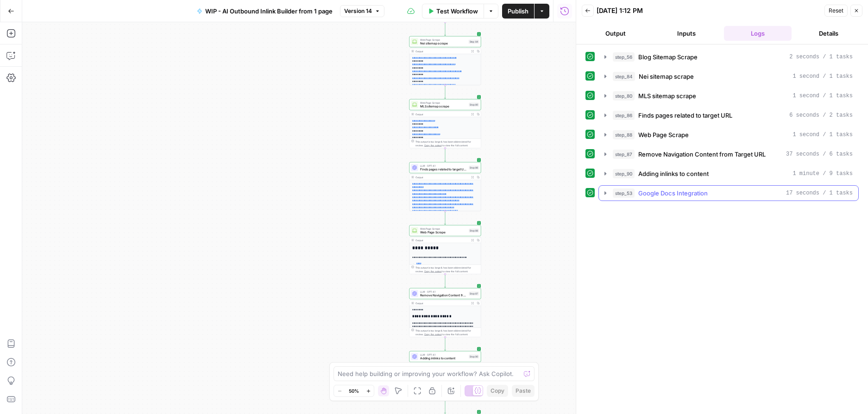 The width and height of the screenshot is (868, 414). What do you see at coordinates (445, 217) in the screenshot?
I see `g: Edge from step_86 to step_88` at bounding box center [445, 217].